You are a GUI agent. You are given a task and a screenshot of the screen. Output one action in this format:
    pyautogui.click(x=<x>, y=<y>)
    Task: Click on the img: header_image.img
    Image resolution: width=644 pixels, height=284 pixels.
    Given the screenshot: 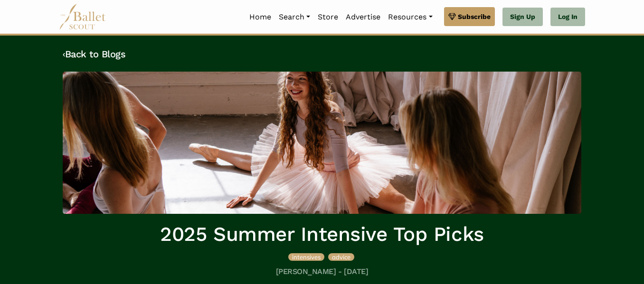 What is the action you would take?
    pyautogui.click(x=322, y=143)
    